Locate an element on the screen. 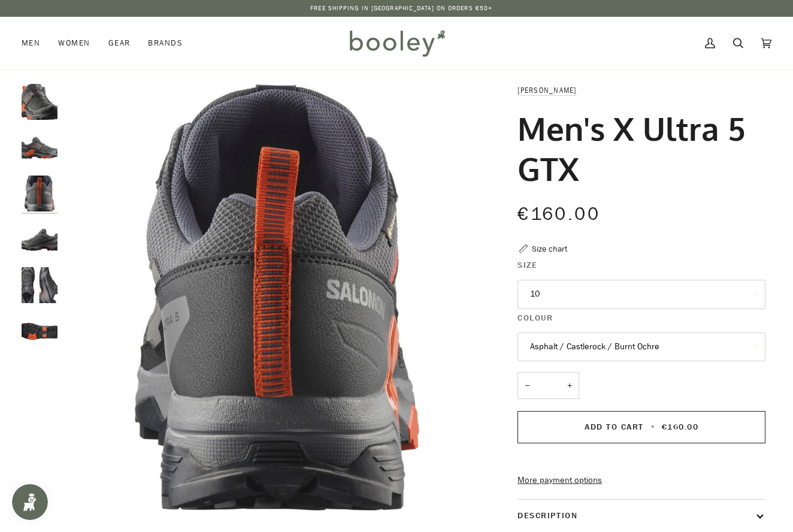 The height and width of the screenshot is (532, 793). span: Men is located at coordinates (31, 43).